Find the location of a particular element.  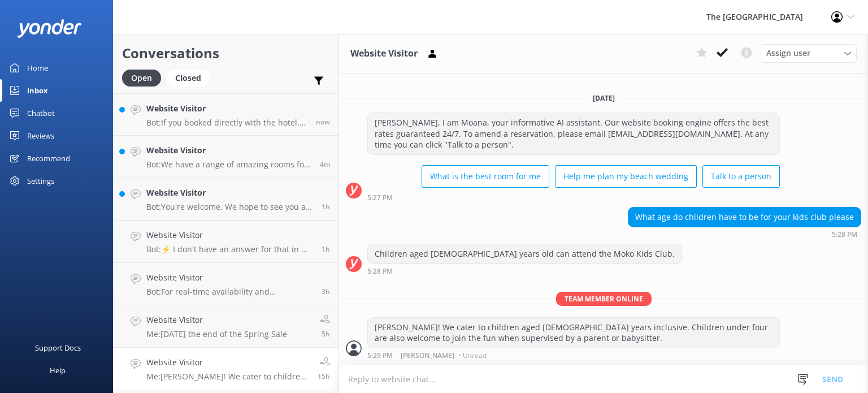

p: Bot: ⚡ I don't have an answer for that in my knowledge base. Please try and rephrase your questio... is located at coordinates (229, 250).